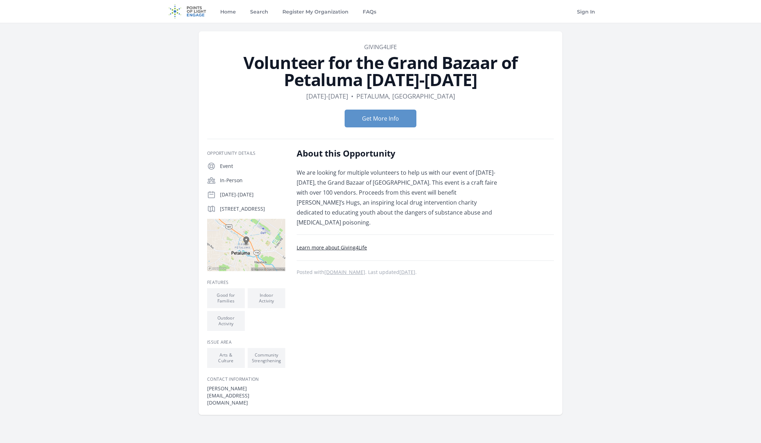 This screenshot has width=761, height=443. Describe the element at coordinates (226, 358) in the screenshot. I see `li: Arts & Culture` at that location.